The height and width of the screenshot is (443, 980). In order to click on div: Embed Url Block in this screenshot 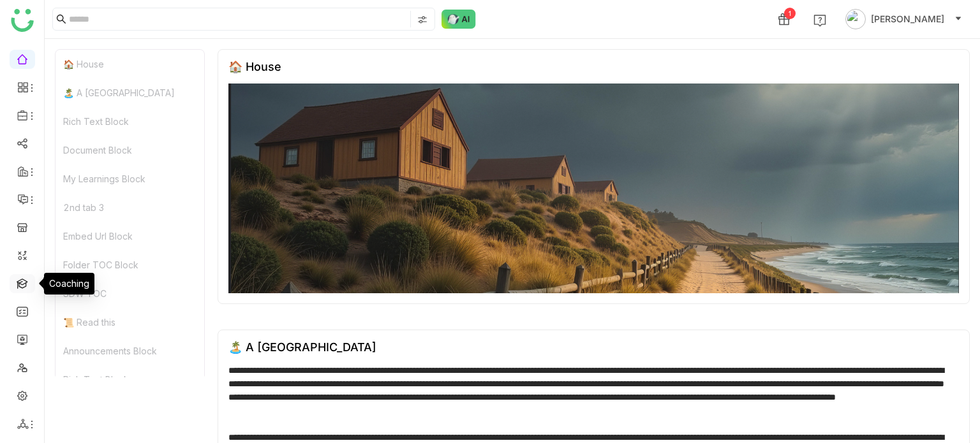, I will do `click(130, 236)`.